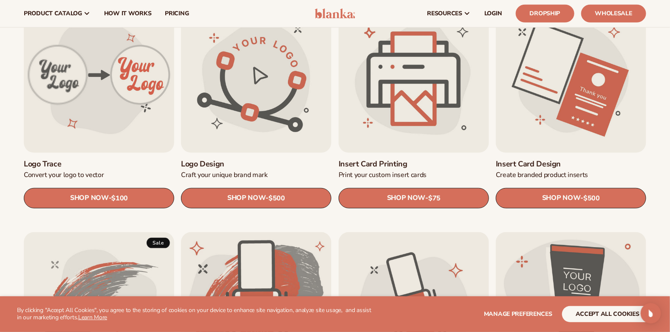 The image size is (670, 332). What do you see at coordinates (608, 315) in the screenshot?
I see `button: accept all cookies` at bounding box center [608, 315].